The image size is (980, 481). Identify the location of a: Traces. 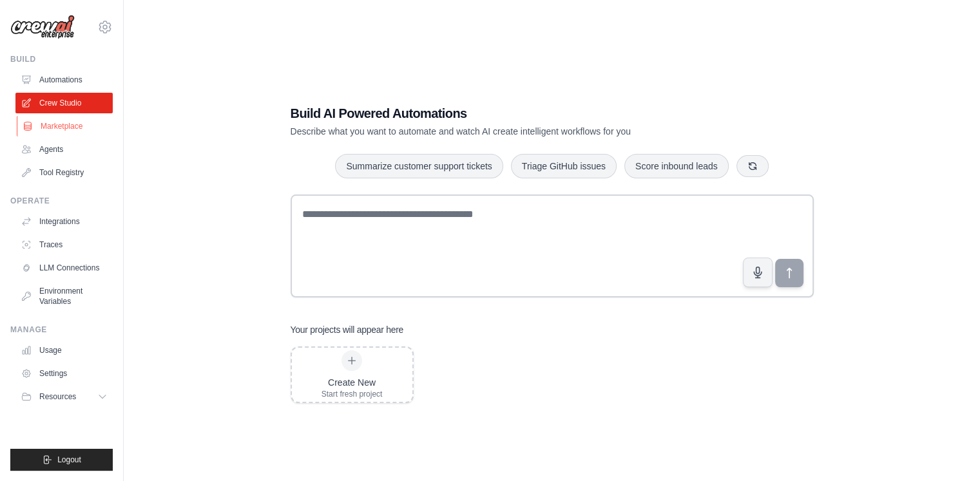
(64, 245).